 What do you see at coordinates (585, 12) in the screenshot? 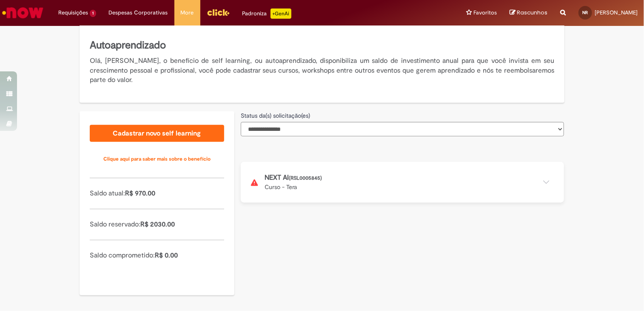
I see `span: NR` at bounding box center [585, 12].